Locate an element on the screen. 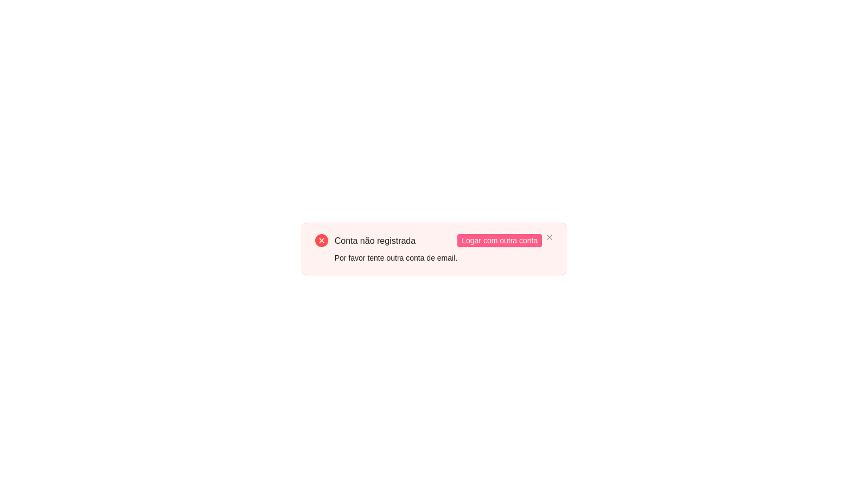 This screenshot has height=498, width=868. button: close is located at coordinates (549, 237).